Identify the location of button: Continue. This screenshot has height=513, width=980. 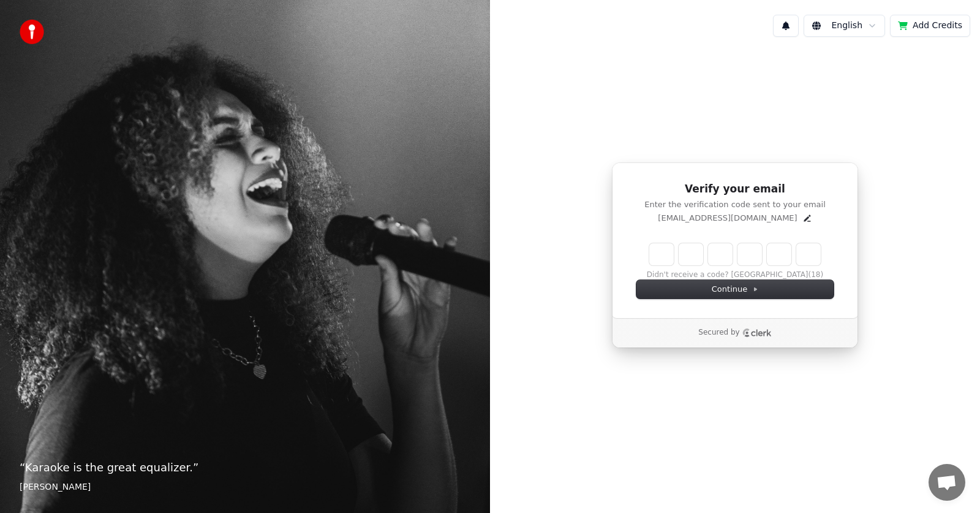
(735, 289).